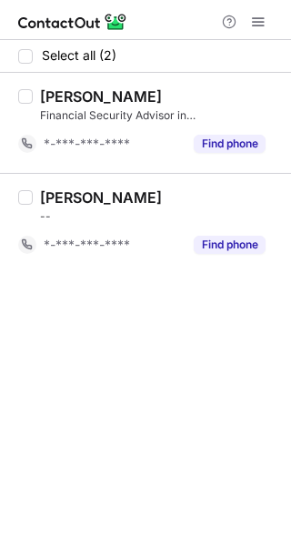 The width and height of the screenshot is (291, 546). Describe the element at coordinates (73, 22) in the screenshot. I see `img: ContactOut v5.3.10` at that location.